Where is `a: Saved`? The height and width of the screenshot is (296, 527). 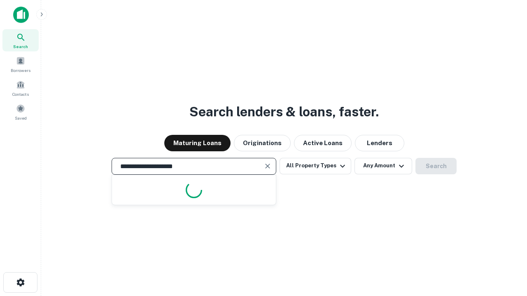 a: Saved is located at coordinates (21, 112).